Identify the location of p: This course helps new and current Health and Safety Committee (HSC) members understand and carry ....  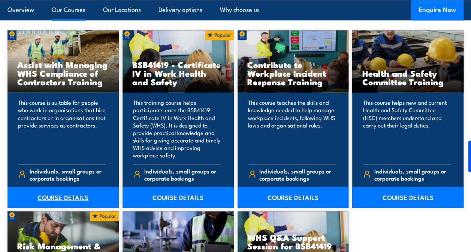
(406, 129).